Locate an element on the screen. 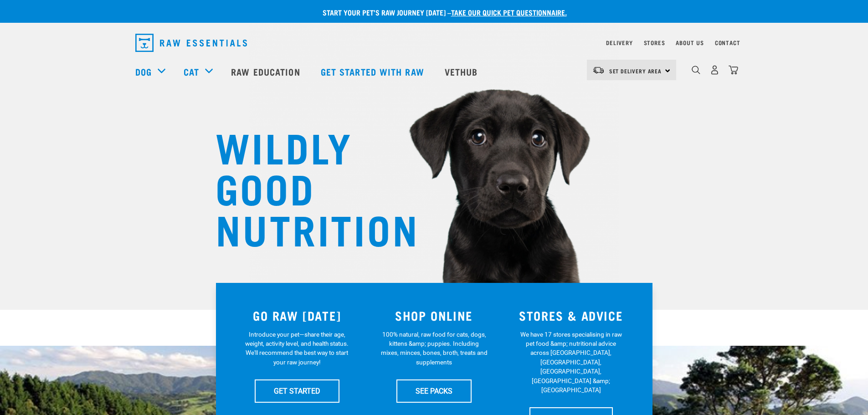  a: Stores is located at coordinates (654, 42).